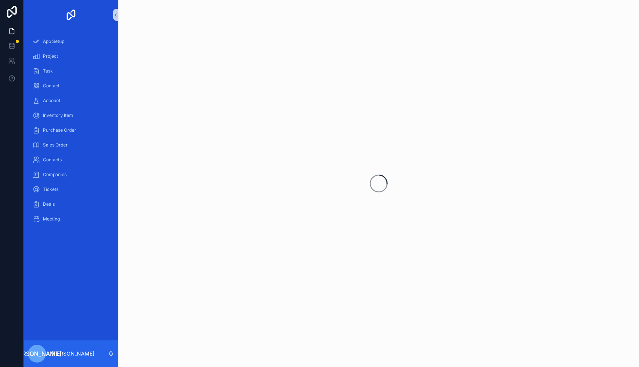 This screenshot has height=367, width=639. I want to click on span: Contact, so click(51, 86).